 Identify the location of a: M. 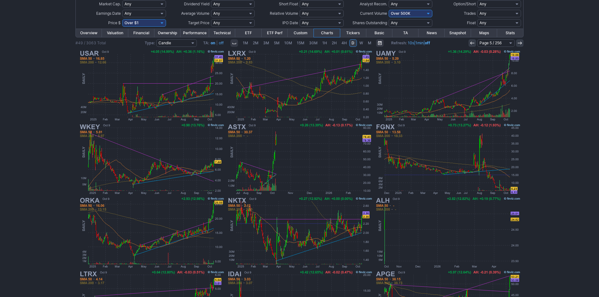
(369, 43).